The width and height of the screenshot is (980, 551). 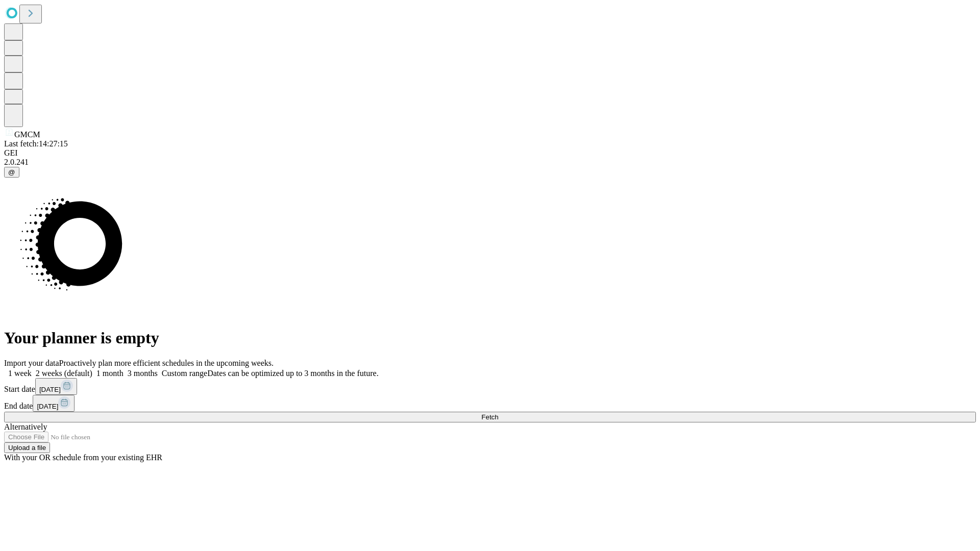 I want to click on span: With your OR schedule from your existing EHR, so click(x=83, y=458).